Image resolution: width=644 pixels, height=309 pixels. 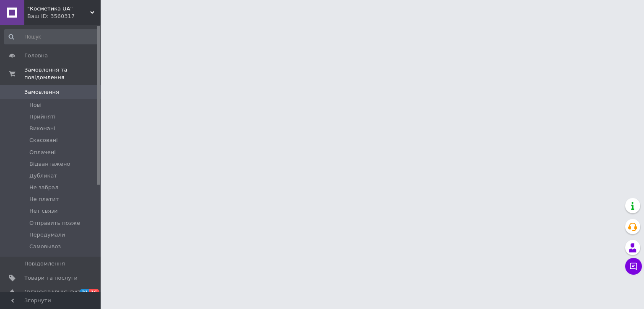 I want to click on button: Чат з покупцем, so click(x=634, y=266).